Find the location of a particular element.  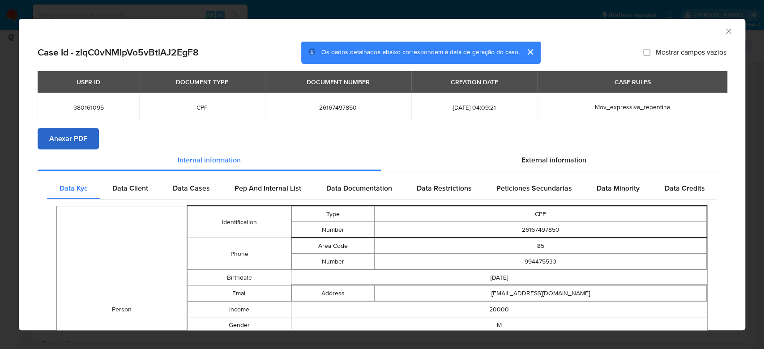

td: CPF is located at coordinates (541, 214).